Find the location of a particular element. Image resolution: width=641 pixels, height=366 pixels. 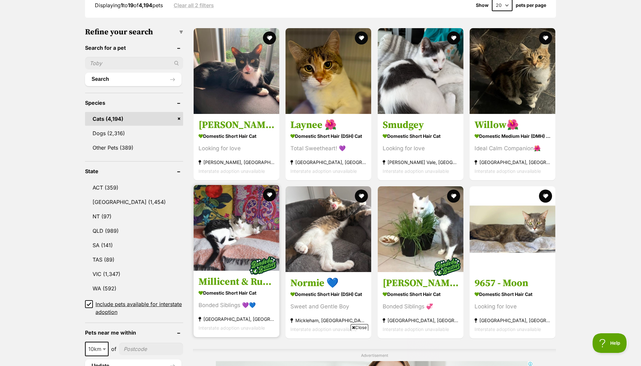

h3: 9657 - Moon is located at coordinates (512, 283).